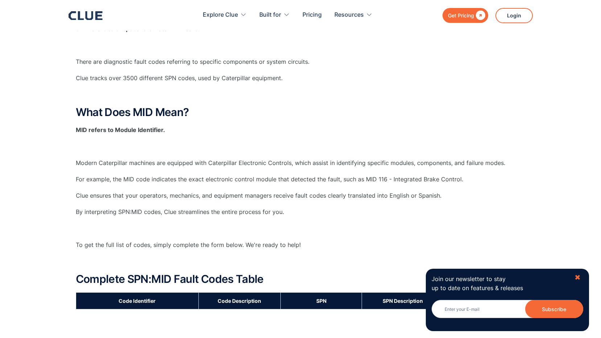  I want to click on form: Newsletter, so click(507, 313).